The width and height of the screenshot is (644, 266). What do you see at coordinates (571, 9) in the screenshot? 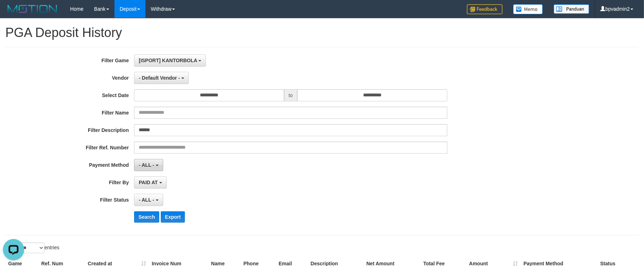
I see `img: panduan.png` at bounding box center [571, 9].